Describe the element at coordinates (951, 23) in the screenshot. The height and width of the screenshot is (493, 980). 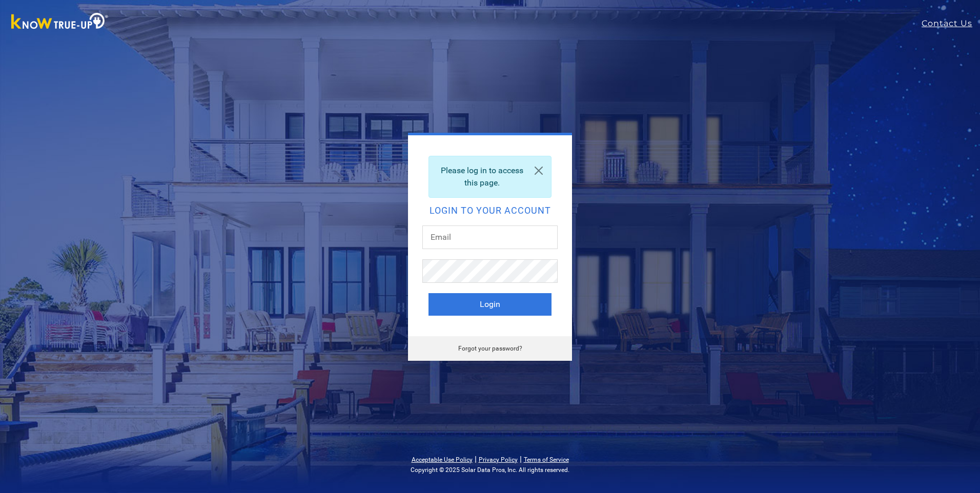
I see `a: Contact Us` at that location.